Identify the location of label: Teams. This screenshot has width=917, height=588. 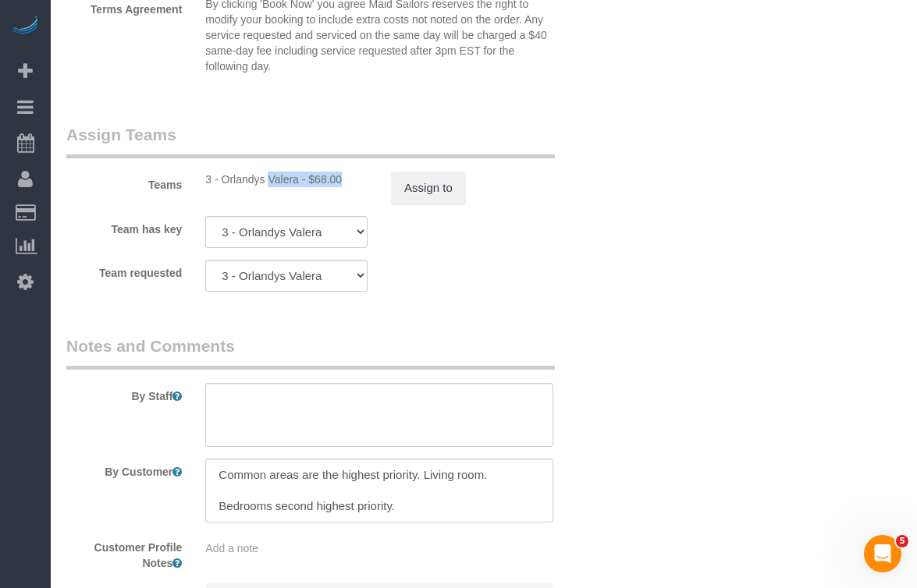
(124, 181).